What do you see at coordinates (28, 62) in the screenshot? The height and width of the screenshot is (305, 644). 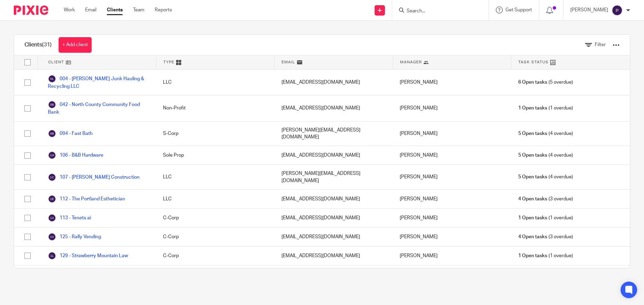 I see `input: Select all` at bounding box center [28, 62].